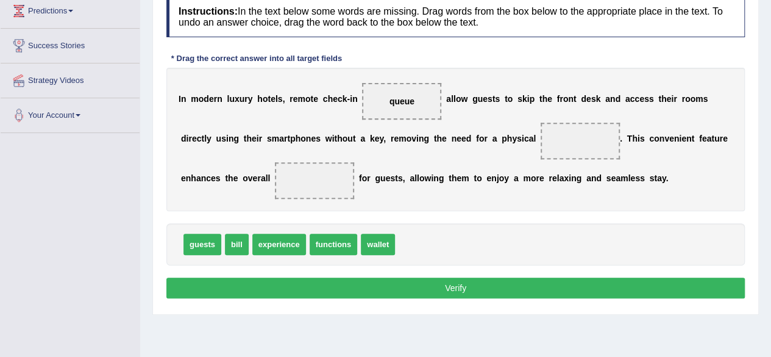 This screenshot has width=771, height=357. Describe the element at coordinates (180, 99) in the screenshot. I see `b: I` at that location.